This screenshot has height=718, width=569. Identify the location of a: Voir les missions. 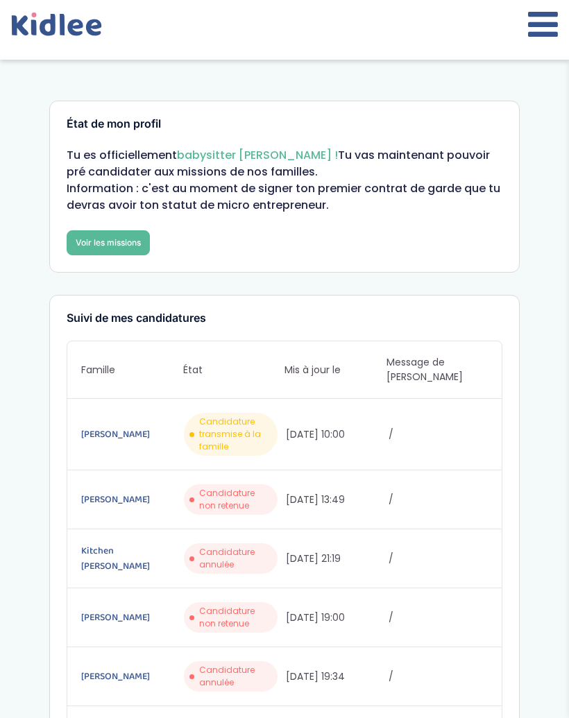
(108, 243).